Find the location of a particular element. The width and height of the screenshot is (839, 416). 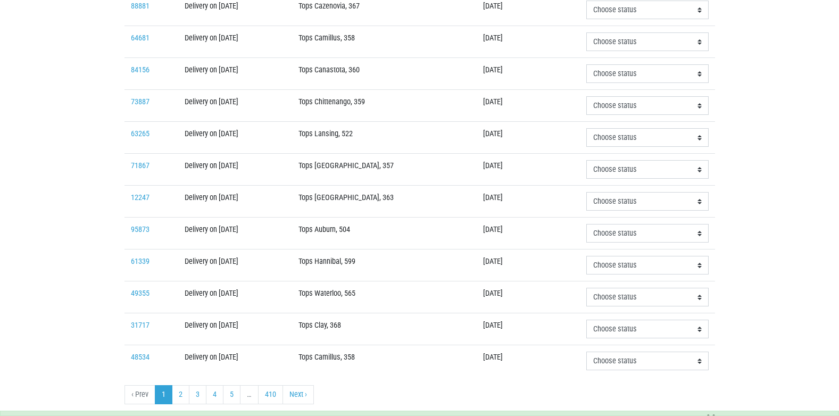

a: 49355 is located at coordinates (140, 293).